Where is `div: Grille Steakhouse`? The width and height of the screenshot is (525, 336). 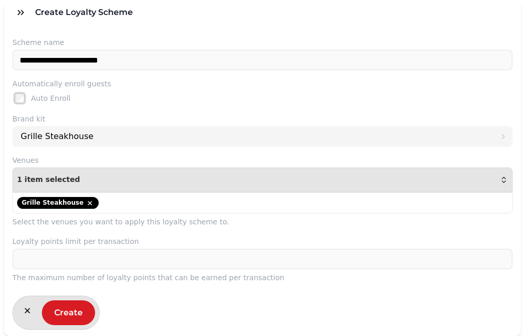
div: Grille Steakhouse is located at coordinates (58, 203).